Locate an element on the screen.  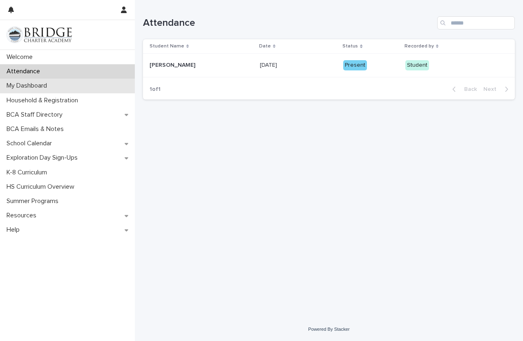
button: Next is located at coordinates (497, 89).